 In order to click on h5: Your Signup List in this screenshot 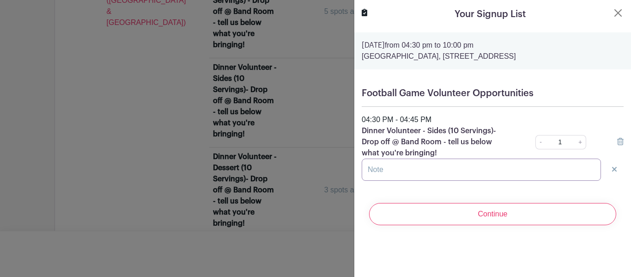, I will do `click(490, 14)`.